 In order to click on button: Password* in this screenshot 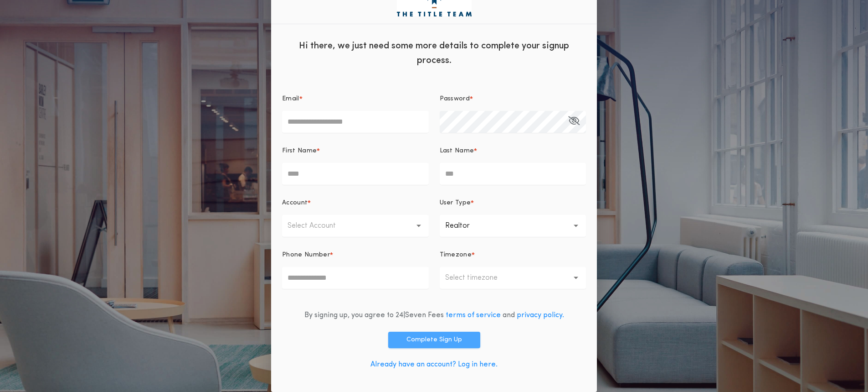, I will do `click(574, 122)`.